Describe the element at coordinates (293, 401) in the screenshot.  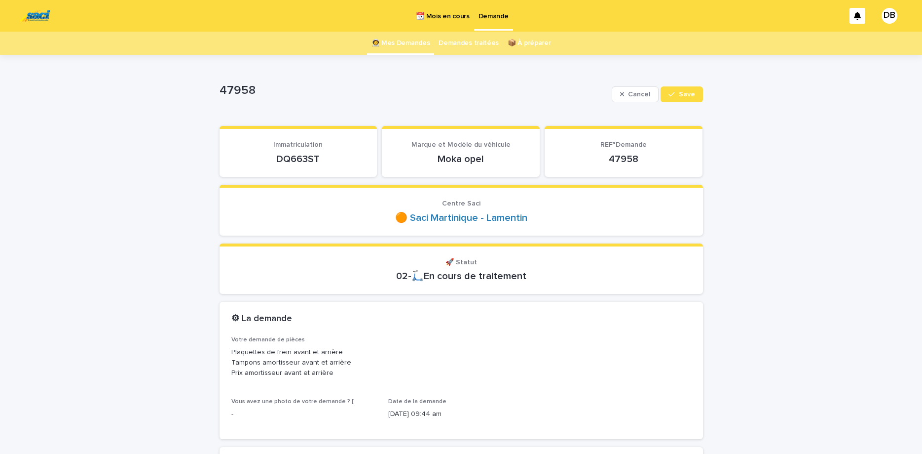
I see `span: Vous avez une photo de votre demande ? [` at that location.